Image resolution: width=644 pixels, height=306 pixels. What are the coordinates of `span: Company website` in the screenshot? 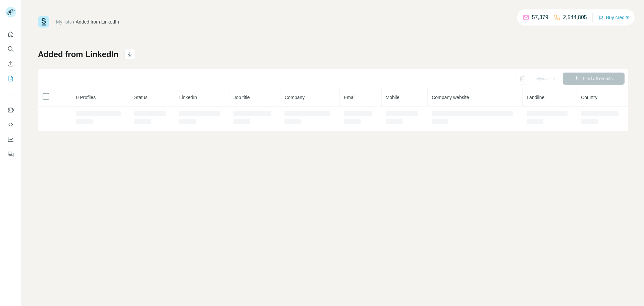 It's located at (450, 97).